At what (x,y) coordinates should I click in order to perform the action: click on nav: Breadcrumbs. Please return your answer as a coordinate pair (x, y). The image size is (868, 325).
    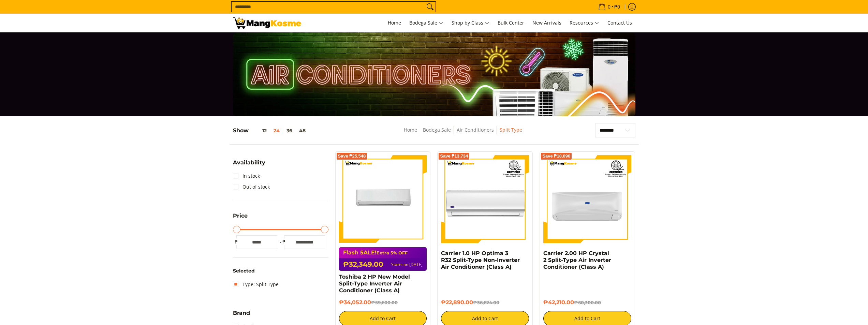
    Looking at the image, I should click on (463, 133).